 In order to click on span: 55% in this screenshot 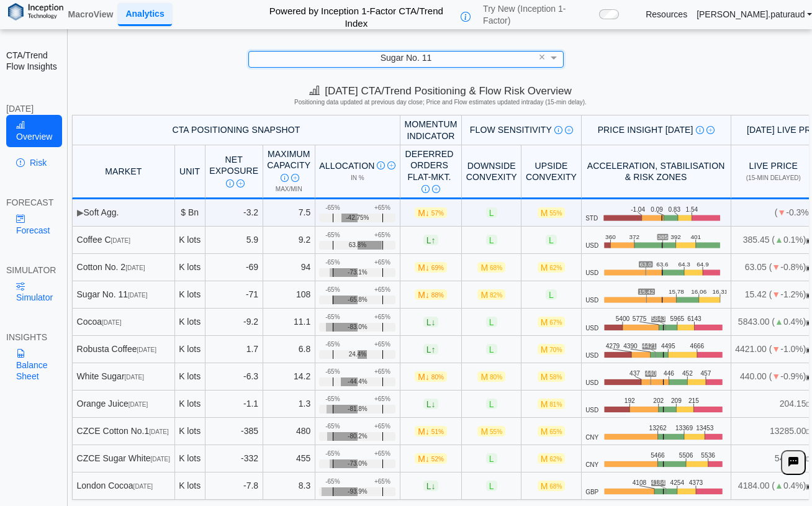, I will do `click(496, 431)`.